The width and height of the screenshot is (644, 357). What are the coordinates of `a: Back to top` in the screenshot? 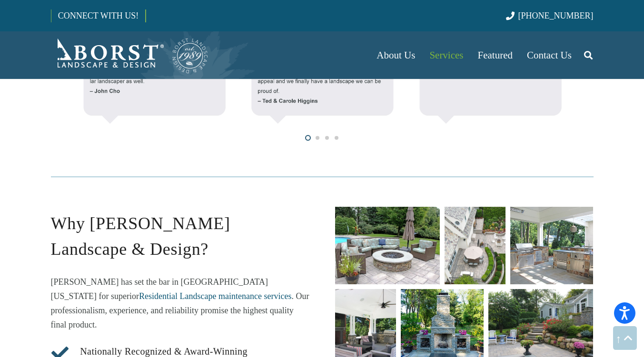 It's located at (625, 338).